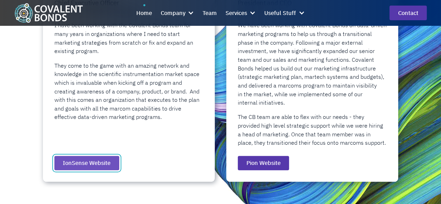 Image resolution: width=441 pixels, height=204 pixels. Describe the element at coordinates (49, 13) in the screenshot. I see `a: home` at that location.